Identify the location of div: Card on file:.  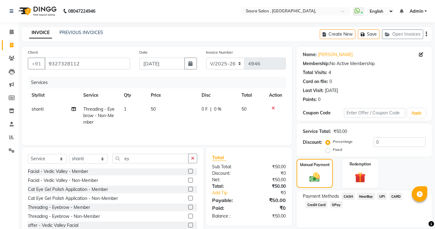
(315, 81).